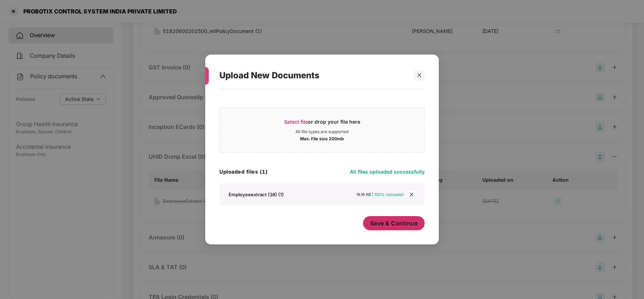 This screenshot has height=299, width=644. I want to click on div: All file types are supported, so click(322, 131).